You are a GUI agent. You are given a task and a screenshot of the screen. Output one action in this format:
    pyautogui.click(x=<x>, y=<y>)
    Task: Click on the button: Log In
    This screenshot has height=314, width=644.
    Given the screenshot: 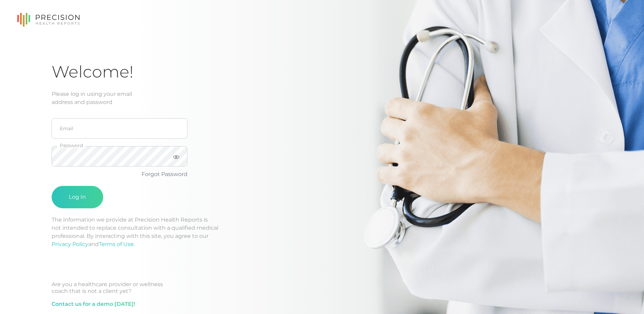 What is the action you would take?
    pyautogui.click(x=77, y=197)
    